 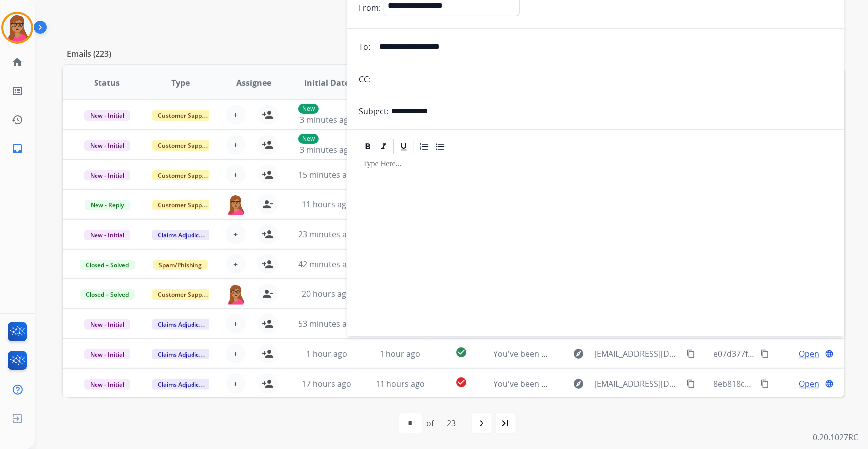 What do you see at coordinates (89, 54) in the screenshot?
I see `p: Emails (223)` at bounding box center [89, 54].